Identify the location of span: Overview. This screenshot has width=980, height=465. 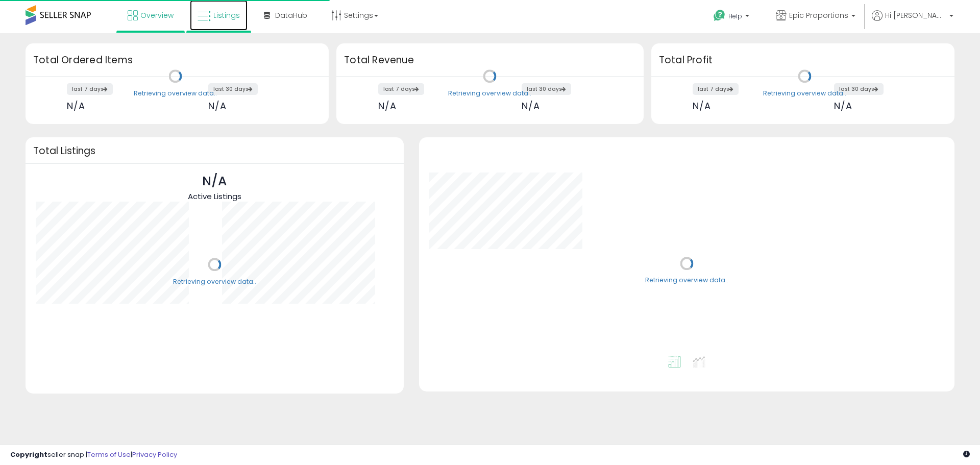
(156, 16).